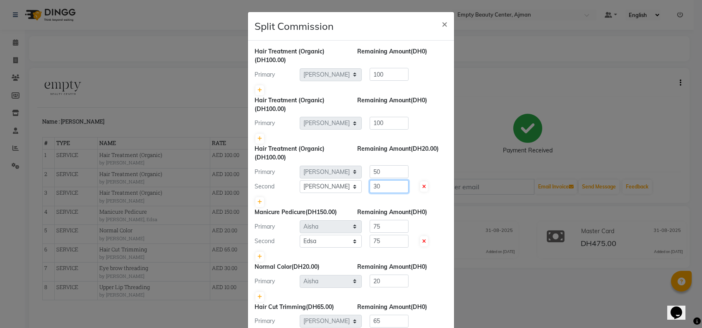 The width and height of the screenshot is (702, 328). What do you see at coordinates (39, 67) in the screenshot?
I see `th: TYPE` at bounding box center [39, 67].